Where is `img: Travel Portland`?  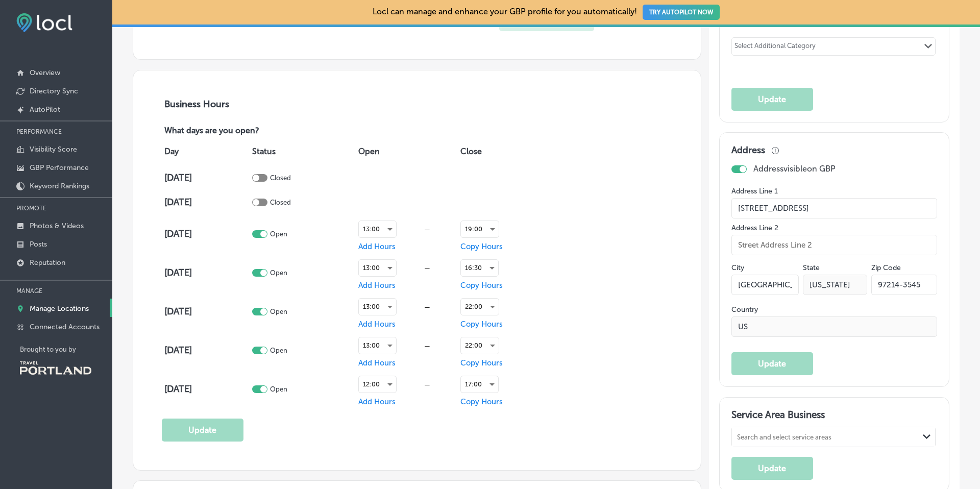 img: Travel Portland is located at coordinates (56, 368).